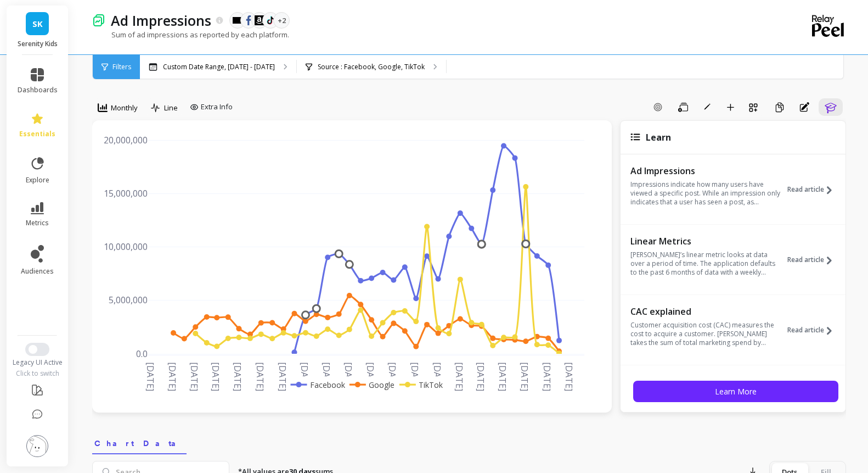  Describe the element at coordinates (122, 67) in the screenshot. I see `span: Filters` at that location.